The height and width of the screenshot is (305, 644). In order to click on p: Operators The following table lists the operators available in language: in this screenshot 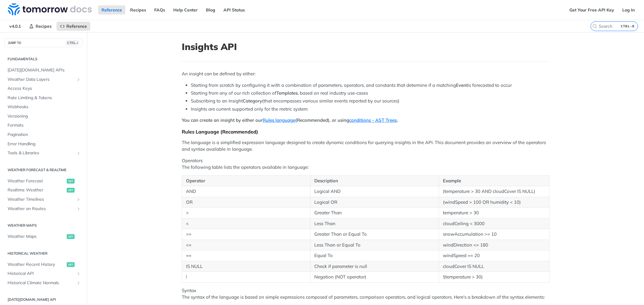, I will do `click(366, 164)`.